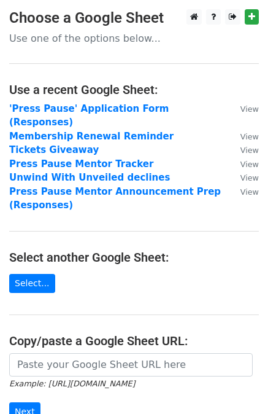 The image size is (268, 414). Describe the element at coordinates (115, 198) in the screenshot. I see `strong: Press Pause Mentor Announcement Prep (Responses)` at that location.